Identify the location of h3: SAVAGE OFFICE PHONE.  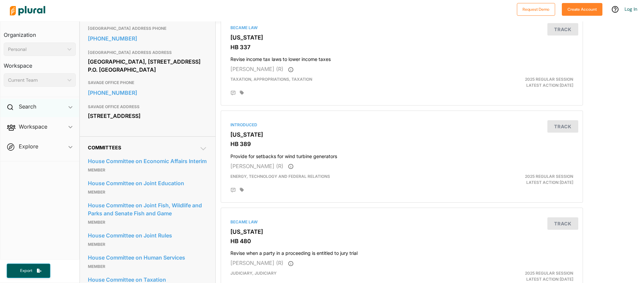
(148, 83).